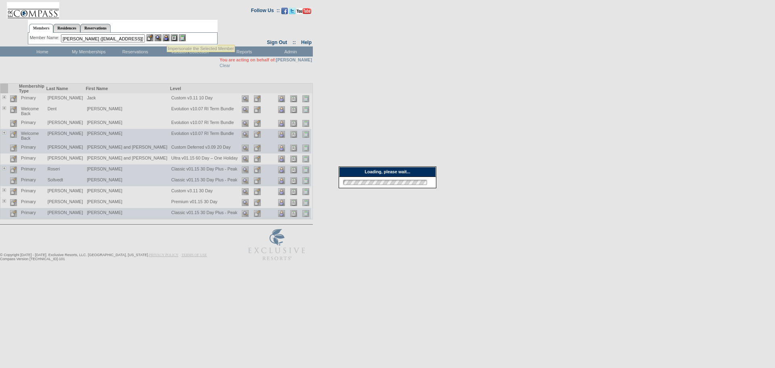 Image resolution: width=775 pixels, height=368 pixels. Describe the element at coordinates (304, 13) in the screenshot. I see `a: Subscribe to our YouTube Channel` at that location.